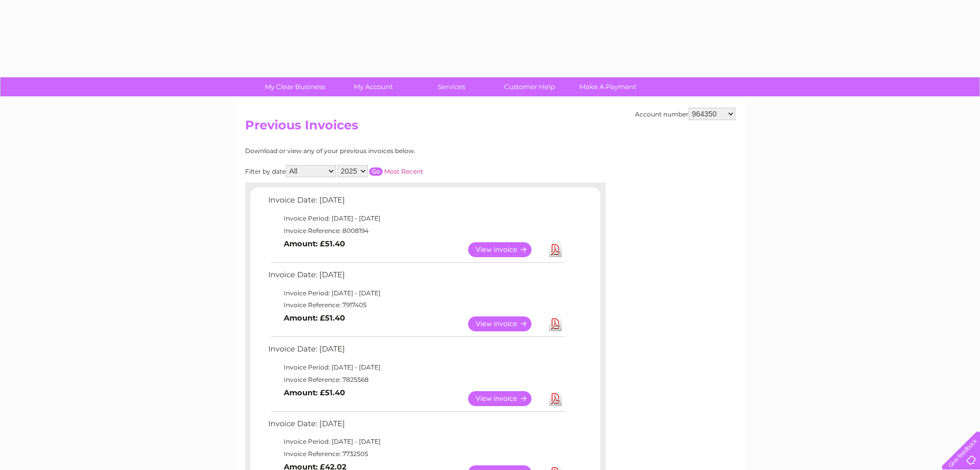  I want to click on h2: Previous Invoices, so click(490, 128).